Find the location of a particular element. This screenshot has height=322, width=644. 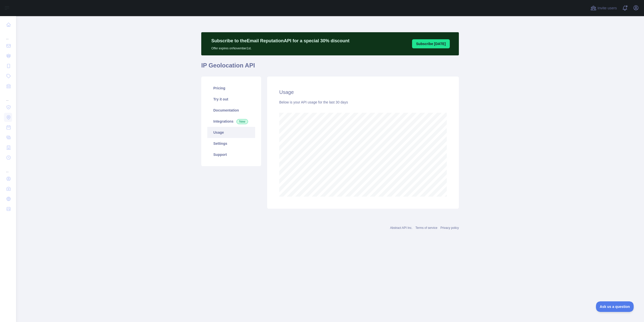

span: New is located at coordinates (242, 122).